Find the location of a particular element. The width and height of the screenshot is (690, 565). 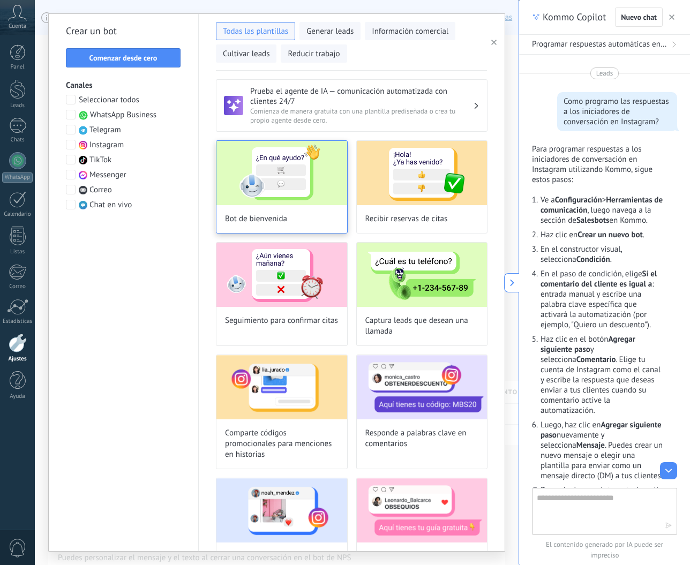

button: Todas las plantillas is located at coordinates (256, 31).